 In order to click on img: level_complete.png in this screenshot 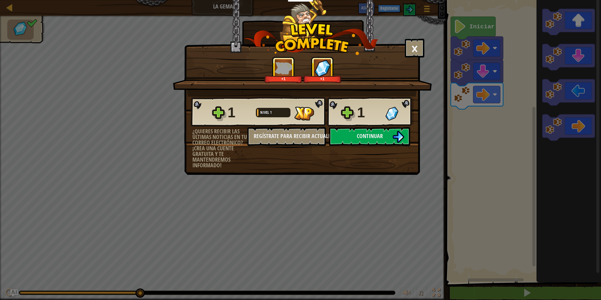, I will do `click(311, 39)`.